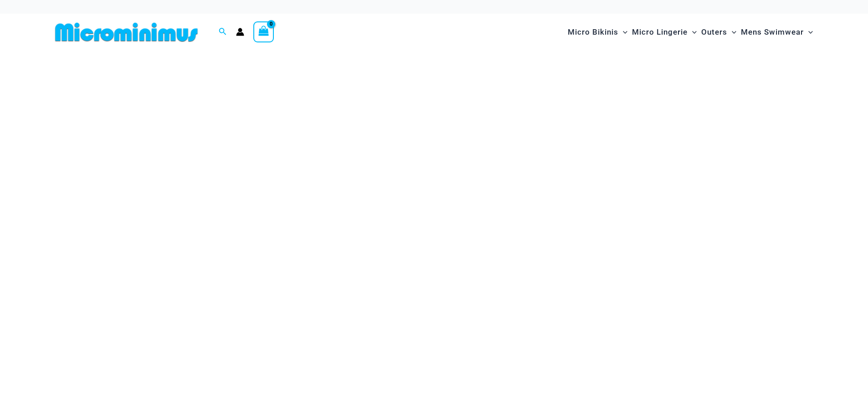 This screenshot has height=419, width=868. I want to click on nav: Site Navigation, so click(690, 32).